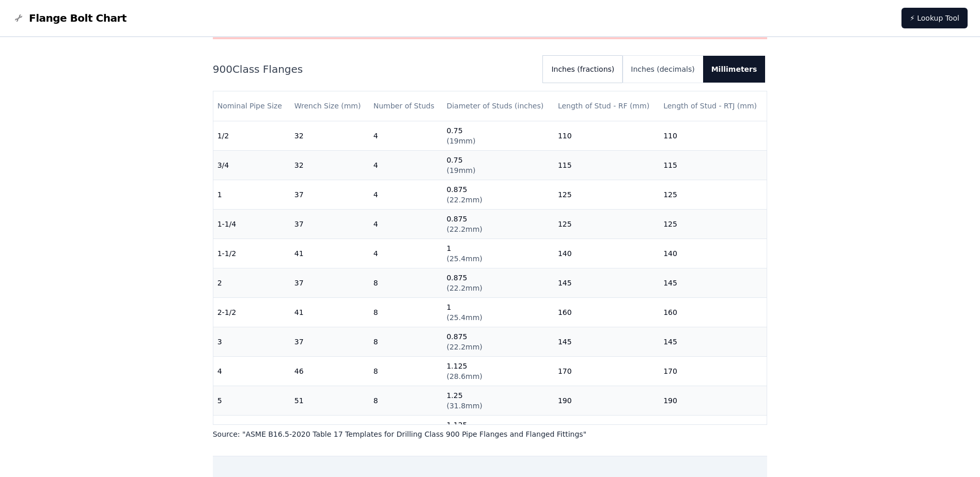  I want to click on button: Inches (fractions), so click(582, 69).